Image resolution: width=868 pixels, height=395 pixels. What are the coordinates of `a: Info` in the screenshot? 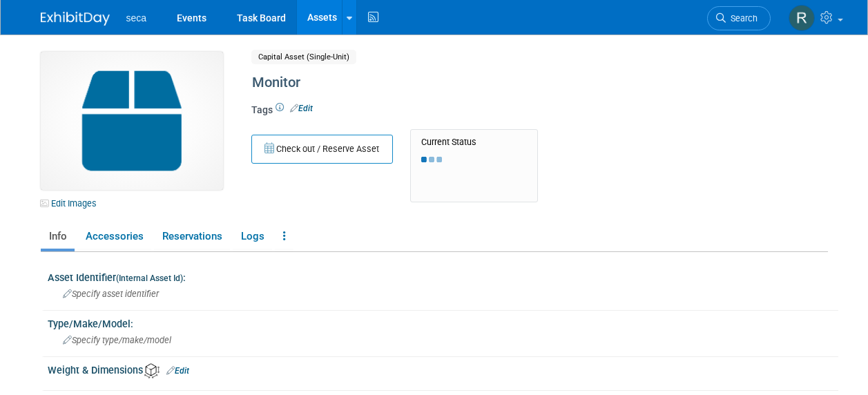 It's located at (58, 236).